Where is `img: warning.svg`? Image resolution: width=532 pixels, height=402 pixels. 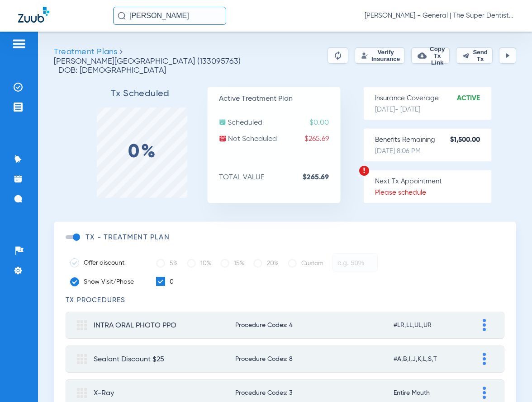 img: warning.svg is located at coordinates (364, 171).